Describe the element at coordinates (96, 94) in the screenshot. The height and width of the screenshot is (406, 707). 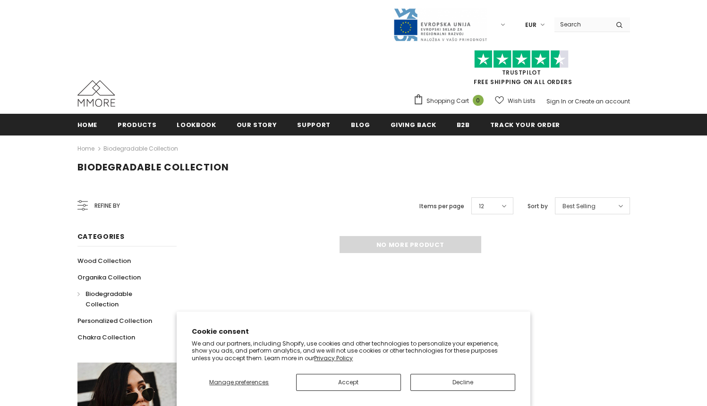
I see `img: MMORE Cases` at that location.